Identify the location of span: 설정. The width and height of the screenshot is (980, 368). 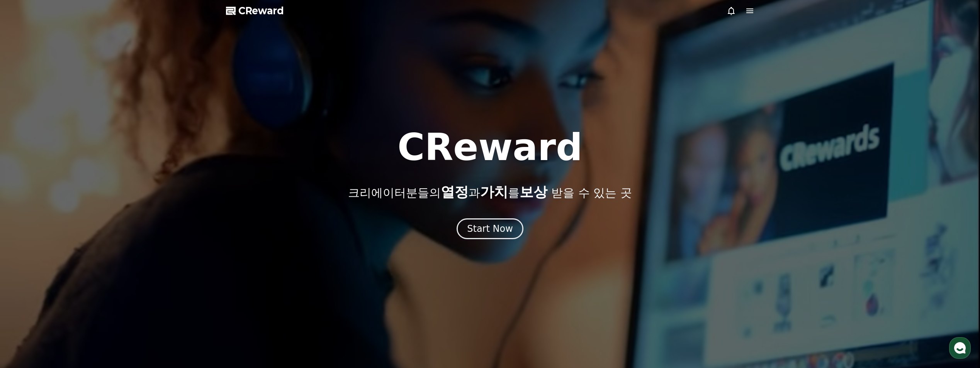
(124, 259).